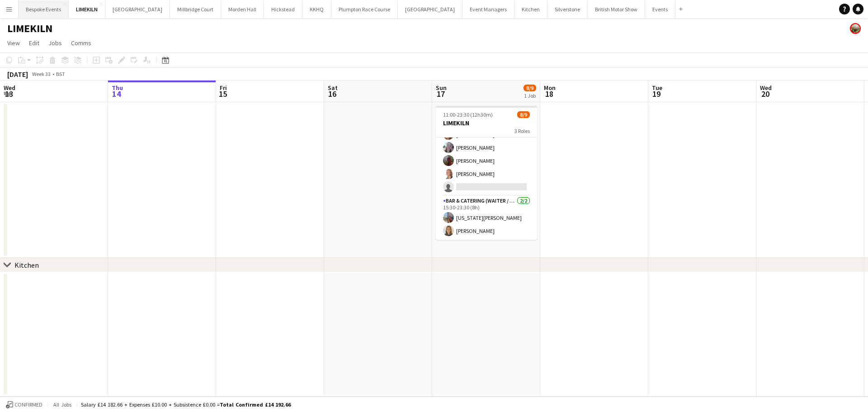 This screenshot has height=412, width=868. Describe the element at coordinates (117, 88) in the screenshot. I see `span: Thu` at that location.